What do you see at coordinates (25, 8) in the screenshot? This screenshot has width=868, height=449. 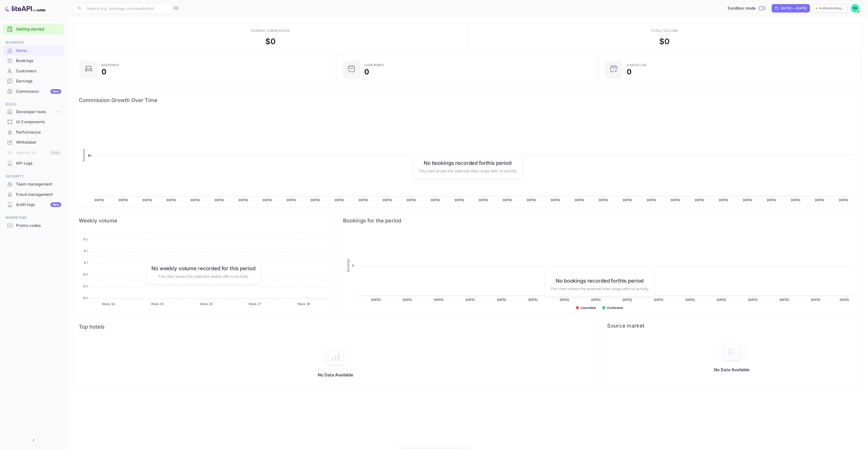 I see `img: LiteAPI logo` at bounding box center [25, 8].